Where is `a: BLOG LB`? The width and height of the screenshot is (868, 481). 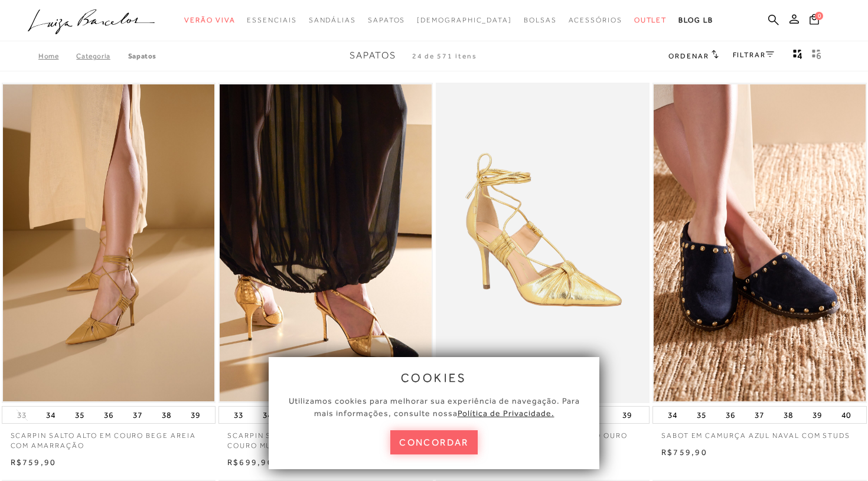 a: BLOG LB is located at coordinates (696, 20).